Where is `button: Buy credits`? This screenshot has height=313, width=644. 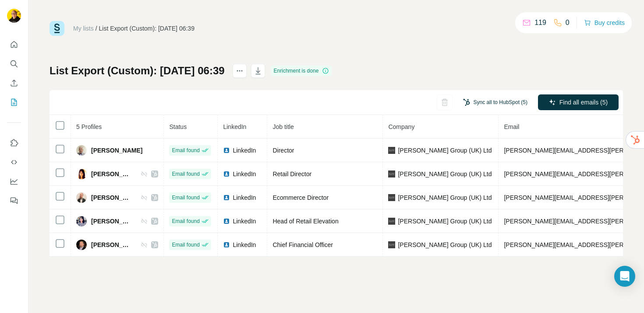 button: Buy credits is located at coordinates (604, 23).